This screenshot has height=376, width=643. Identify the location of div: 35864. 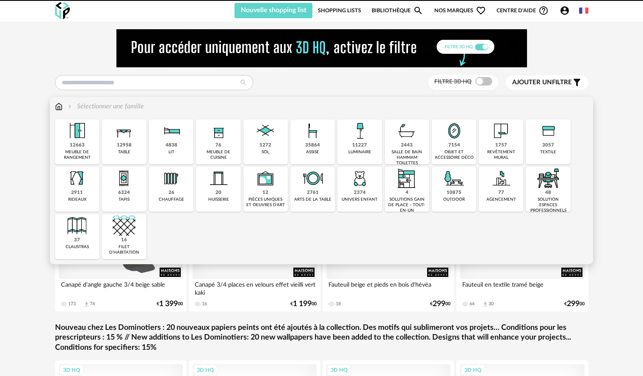
(313, 145).